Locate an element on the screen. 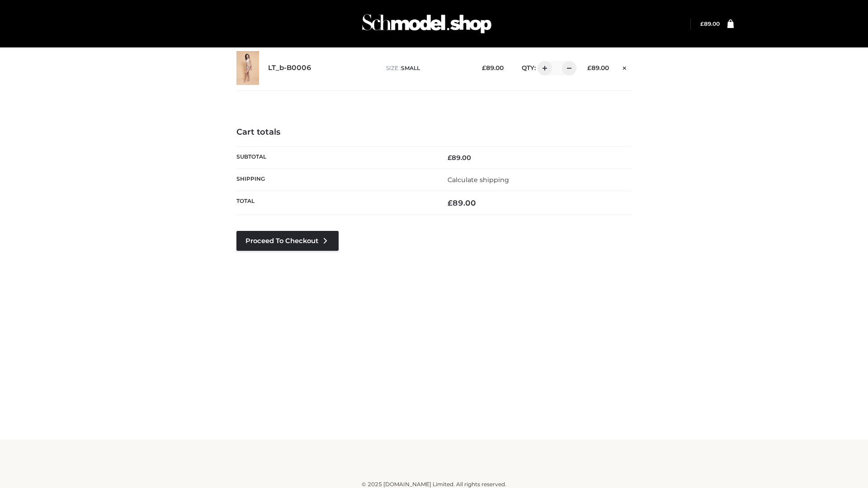 The image size is (868, 488). th: Shipping is located at coordinates (335, 179).